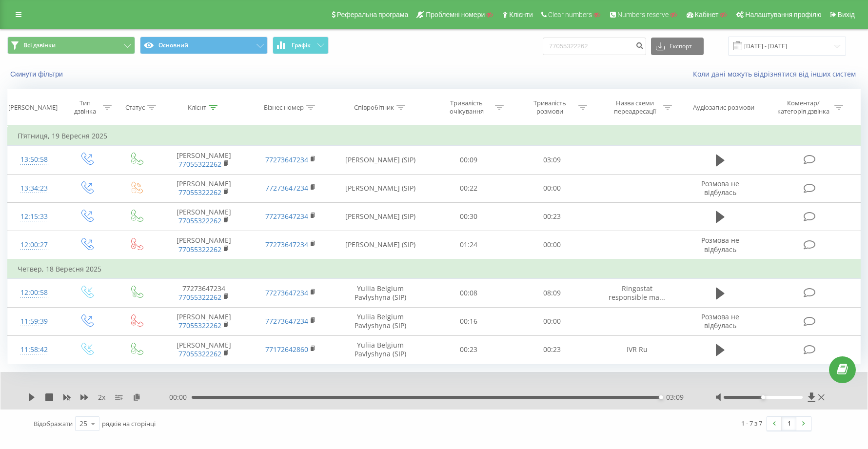 The width and height of the screenshot is (868, 449). What do you see at coordinates (374, 108) in the screenshot?
I see `div: Співробітник` at bounding box center [374, 108].